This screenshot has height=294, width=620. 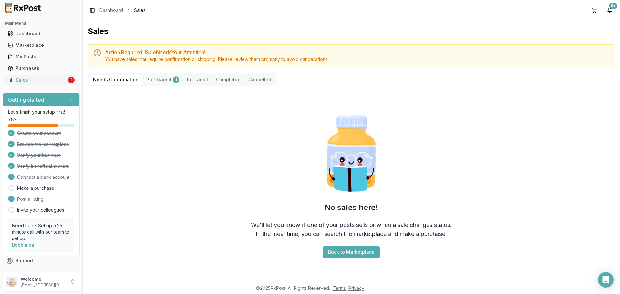 I want to click on img: Smart Pill Bottle, so click(x=351, y=153).